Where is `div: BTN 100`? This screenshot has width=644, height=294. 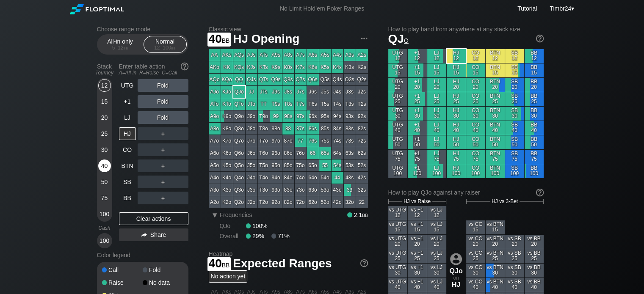 div: BTN 100 is located at coordinates (494, 170).